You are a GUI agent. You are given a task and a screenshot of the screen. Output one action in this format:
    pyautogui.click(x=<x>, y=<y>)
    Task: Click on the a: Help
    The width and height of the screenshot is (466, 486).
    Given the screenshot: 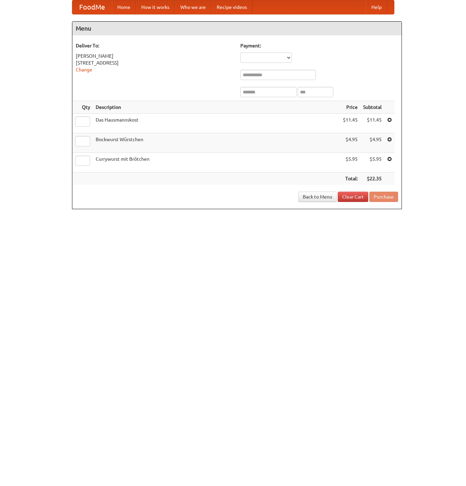 What is the action you would take?
    pyautogui.click(x=377, y=7)
    